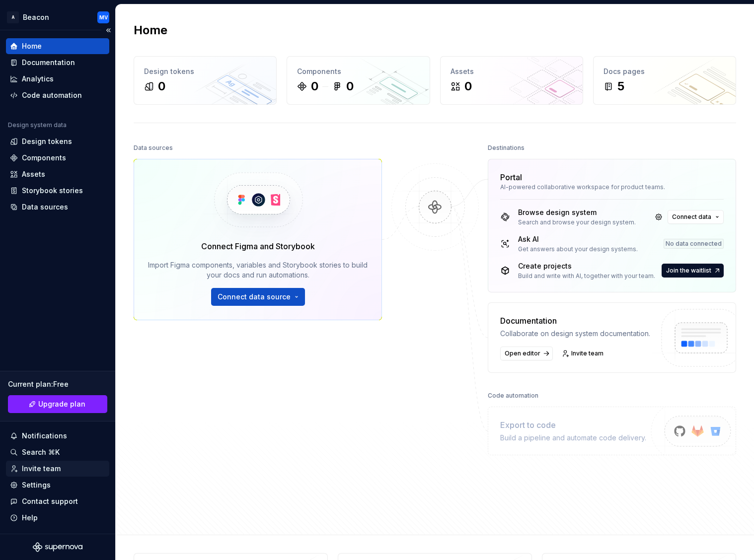  What do you see at coordinates (37, 125) in the screenshot?
I see `div: Design system data` at bounding box center [37, 125].